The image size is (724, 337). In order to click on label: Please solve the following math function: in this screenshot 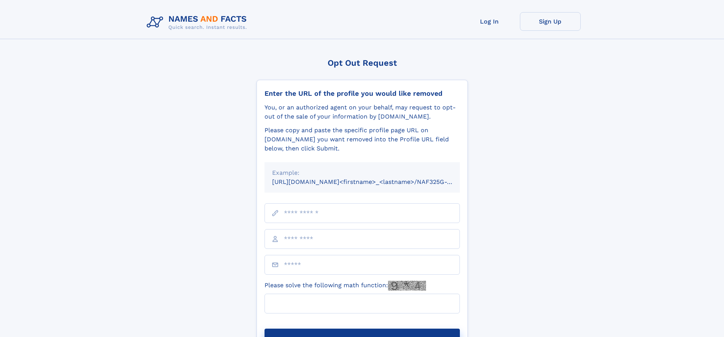, I will do `click(345, 286)`.